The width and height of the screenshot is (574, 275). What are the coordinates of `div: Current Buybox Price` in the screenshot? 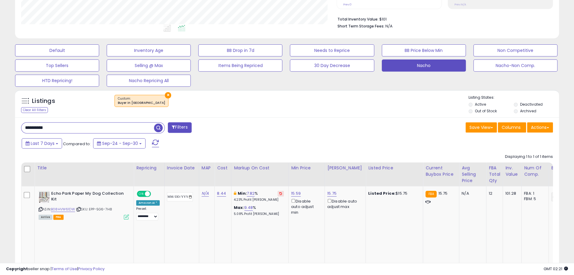 It's located at (441, 171).